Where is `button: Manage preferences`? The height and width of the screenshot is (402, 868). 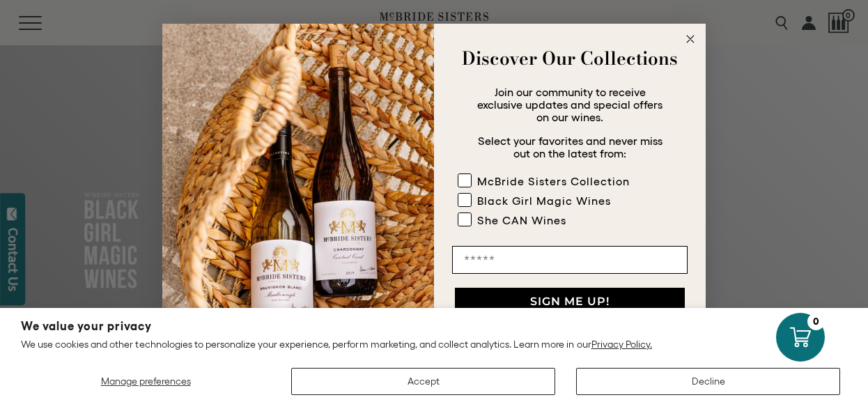 button: Manage preferences is located at coordinates (146, 382).